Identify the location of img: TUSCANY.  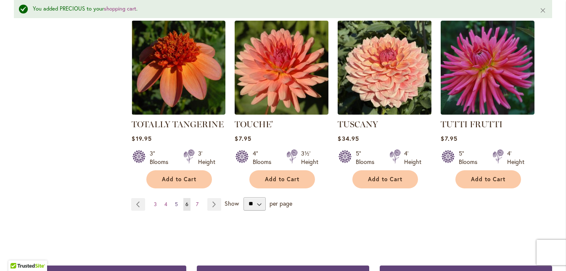
(385, 67).